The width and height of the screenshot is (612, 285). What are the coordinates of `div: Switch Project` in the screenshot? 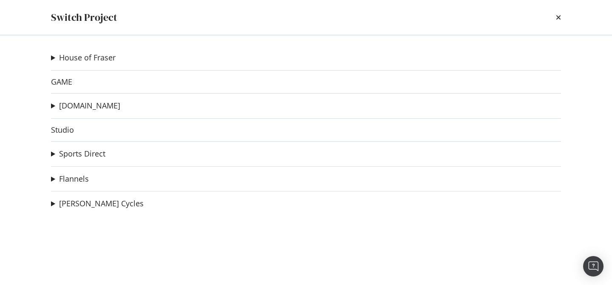 It's located at (84, 17).